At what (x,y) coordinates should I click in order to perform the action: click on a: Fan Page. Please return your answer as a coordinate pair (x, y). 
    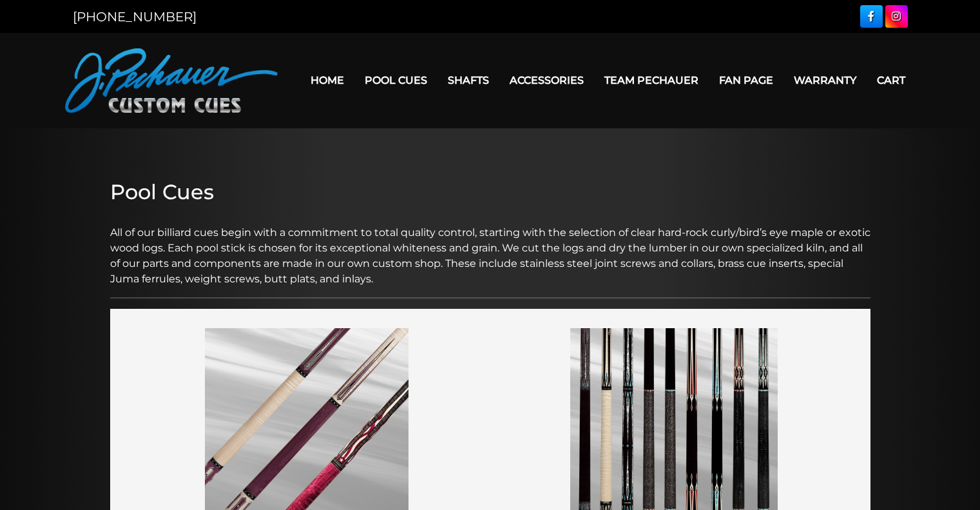
    Looking at the image, I should click on (746, 80).